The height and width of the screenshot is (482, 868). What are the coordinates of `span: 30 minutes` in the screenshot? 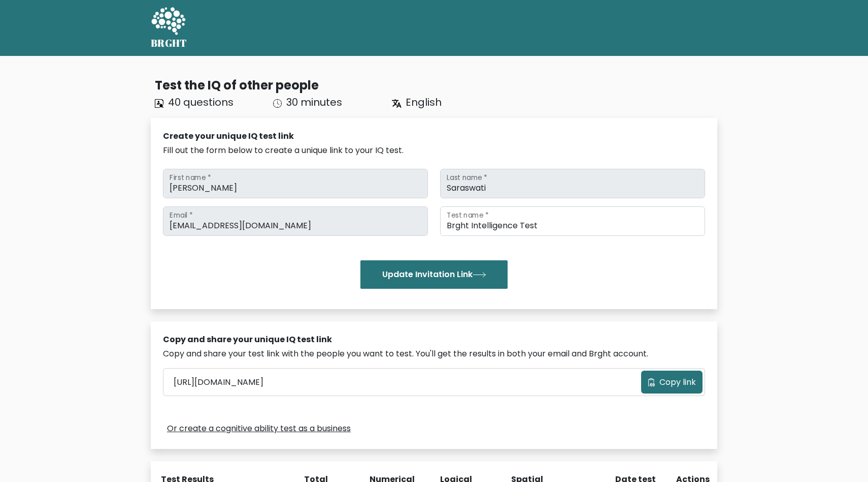 It's located at (314, 102).